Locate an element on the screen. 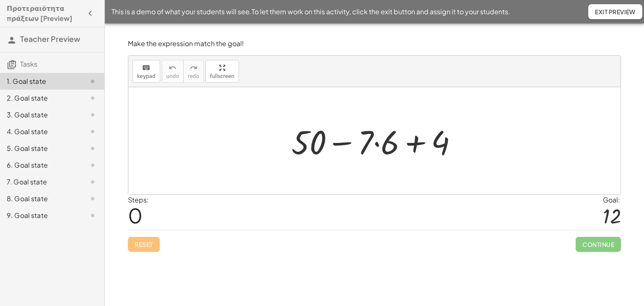  span: fullscreen is located at coordinates (222, 76).